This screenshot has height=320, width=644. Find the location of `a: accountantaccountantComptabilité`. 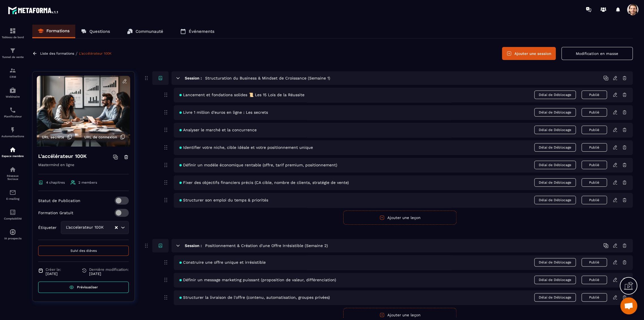

a: accountantaccountantComptabilité is located at coordinates (13, 214).